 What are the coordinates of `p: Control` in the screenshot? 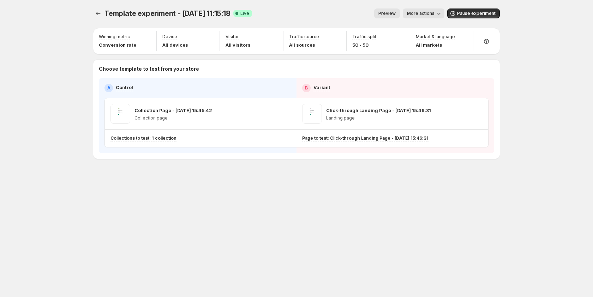 It's located at (124, 87).